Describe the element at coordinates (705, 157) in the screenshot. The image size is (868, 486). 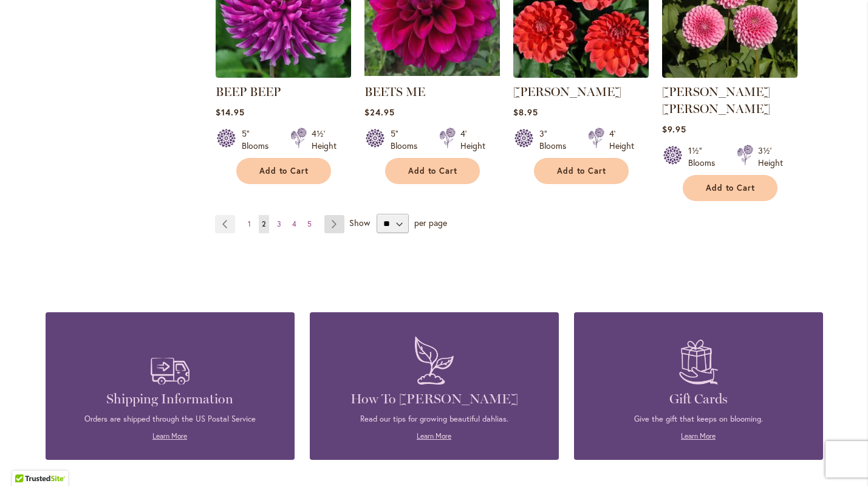
I see `div: 1½" Blooms` at that location.